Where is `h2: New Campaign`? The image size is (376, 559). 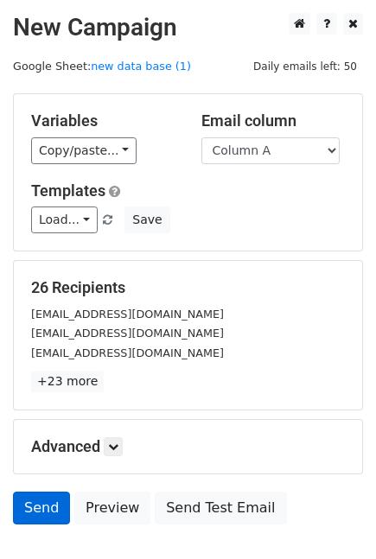
h2: New Campaign is located at coordinates (187, 28).